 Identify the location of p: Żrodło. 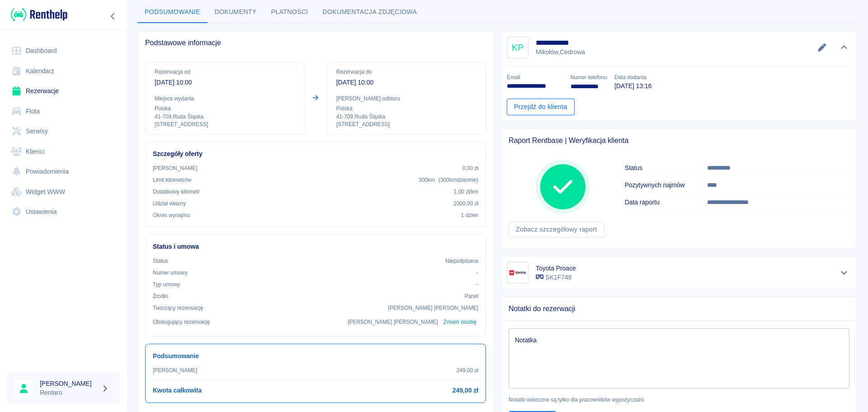
(161, 296).